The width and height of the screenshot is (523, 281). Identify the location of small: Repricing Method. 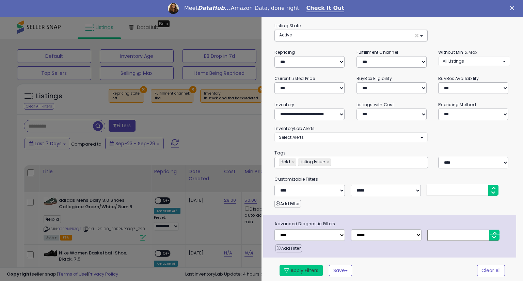
(457, 104).